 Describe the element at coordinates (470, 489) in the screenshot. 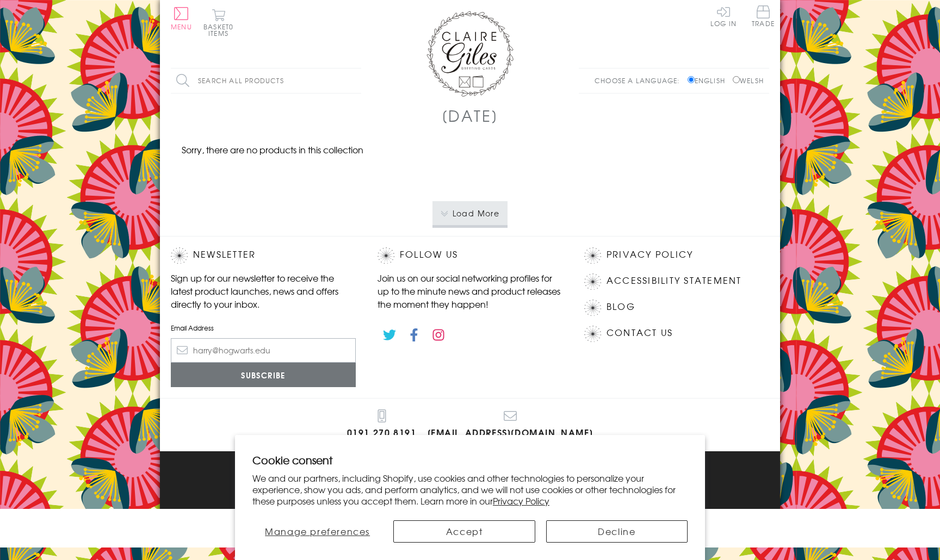

I see `p: We and our partners, including Shopify, use cookies and other technologies to personalize your ex...` at that location.